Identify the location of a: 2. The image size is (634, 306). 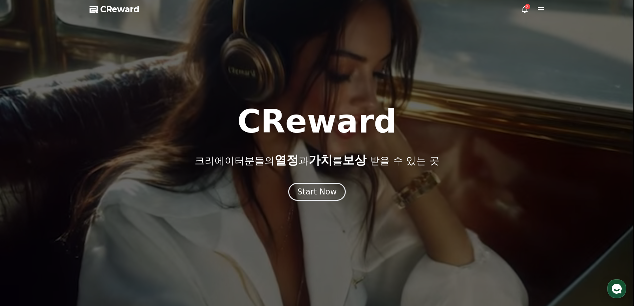
(525, 9).